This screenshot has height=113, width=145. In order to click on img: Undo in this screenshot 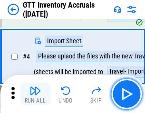, I will do `click(65, 91)`.